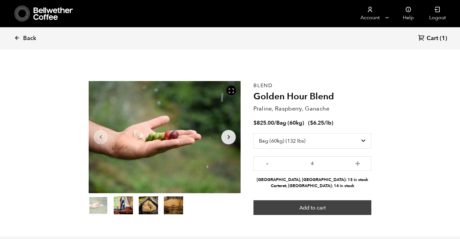 The width and height of the screenshot is (460, 239). What do you see at coordinates (312, 97) in the screenshot?
I see `h2: Golden Hour Blend` at bounding box center [312, 97].